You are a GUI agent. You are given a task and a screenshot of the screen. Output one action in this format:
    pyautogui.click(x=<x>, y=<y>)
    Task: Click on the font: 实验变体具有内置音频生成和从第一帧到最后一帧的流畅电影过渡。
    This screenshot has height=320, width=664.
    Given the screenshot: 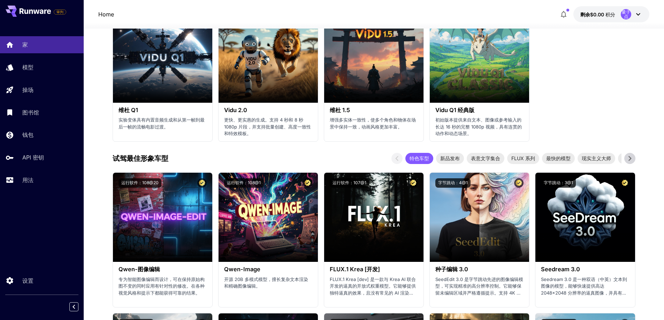 What is the action you would take?
    pyautogui.click(x=161, y=123)
    